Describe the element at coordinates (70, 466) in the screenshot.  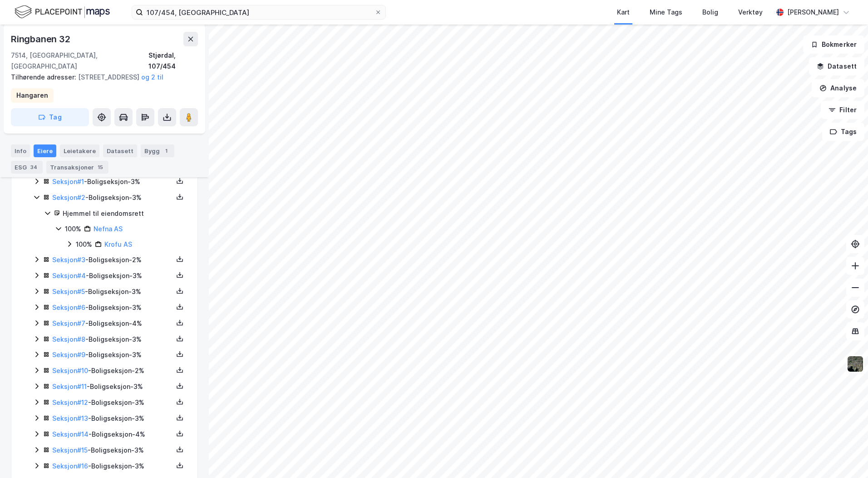
I see `a: Seksjon#16` at that location.